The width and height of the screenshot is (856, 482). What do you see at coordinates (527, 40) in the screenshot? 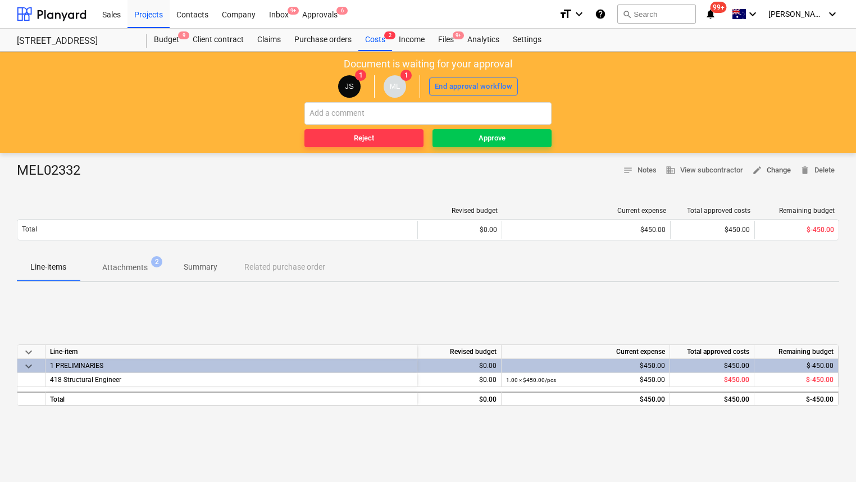
I see `a: Settings` at bounding box center [527, 40].